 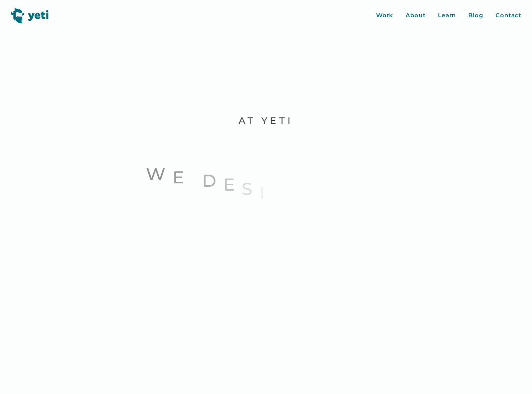 What do you see at coordinates (508, 15) in the screenshot?
I see `div: Contact` at bounding box center [508, 15].